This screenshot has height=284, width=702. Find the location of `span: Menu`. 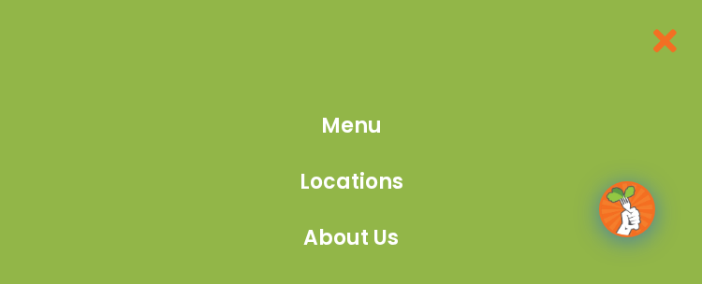

span: Menu is located at coordinates (351, 125).